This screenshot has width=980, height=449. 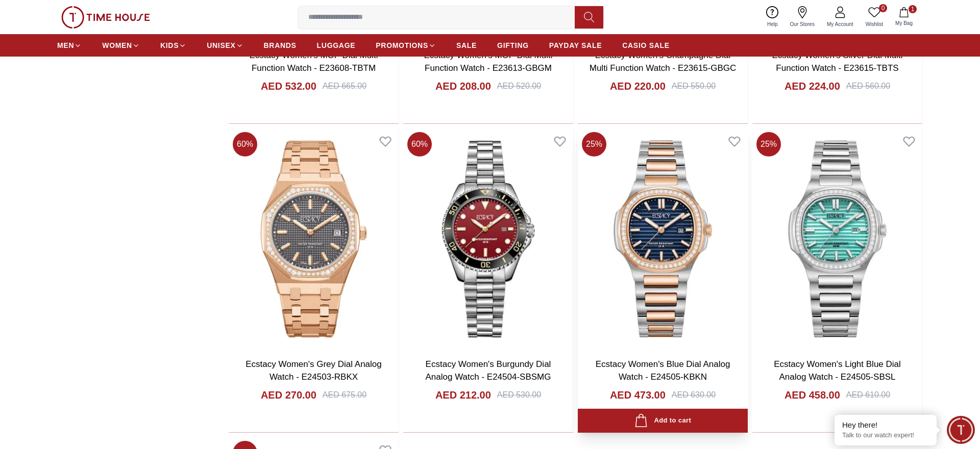 What do you see at coordinates (467, 45) in the screenshot?
I see `a: SALE` at bounding box center [467, 45].